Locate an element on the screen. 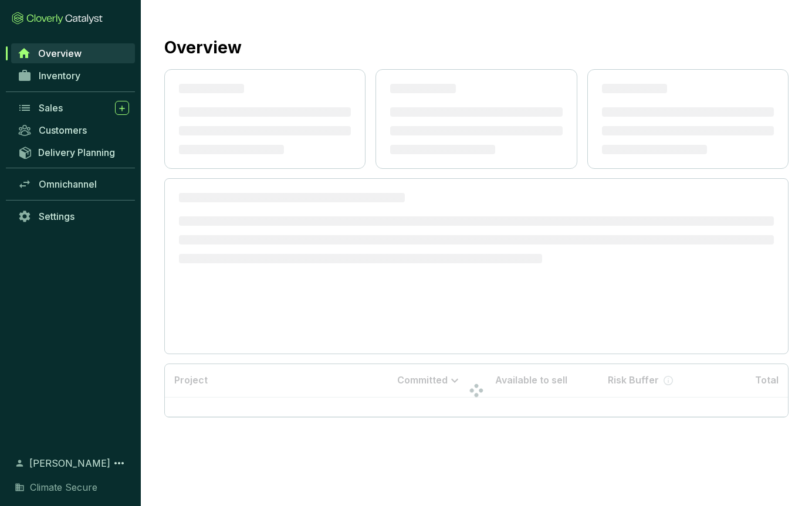 The height and width of the screenshot is (506, 812). a: Overview is located at coordinates (73, 54).